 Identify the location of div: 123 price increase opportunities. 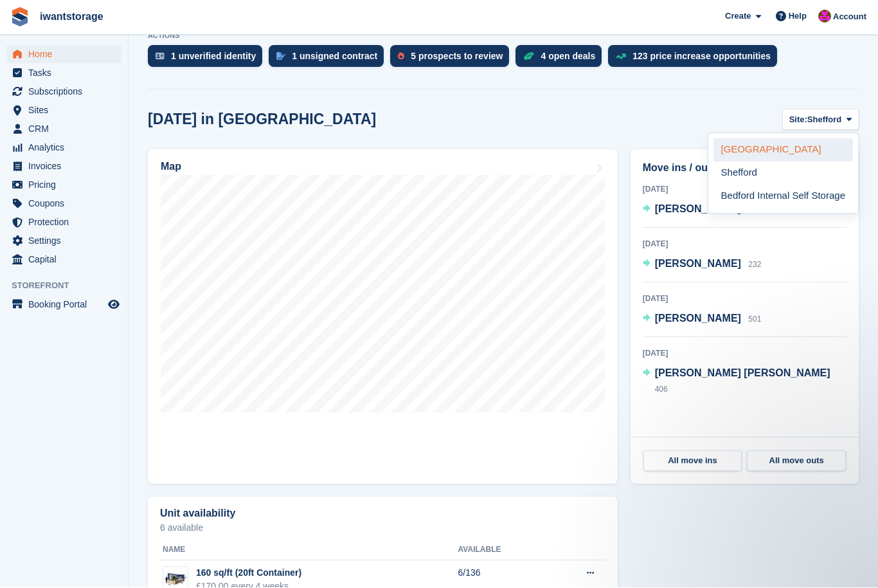
(702, 56).